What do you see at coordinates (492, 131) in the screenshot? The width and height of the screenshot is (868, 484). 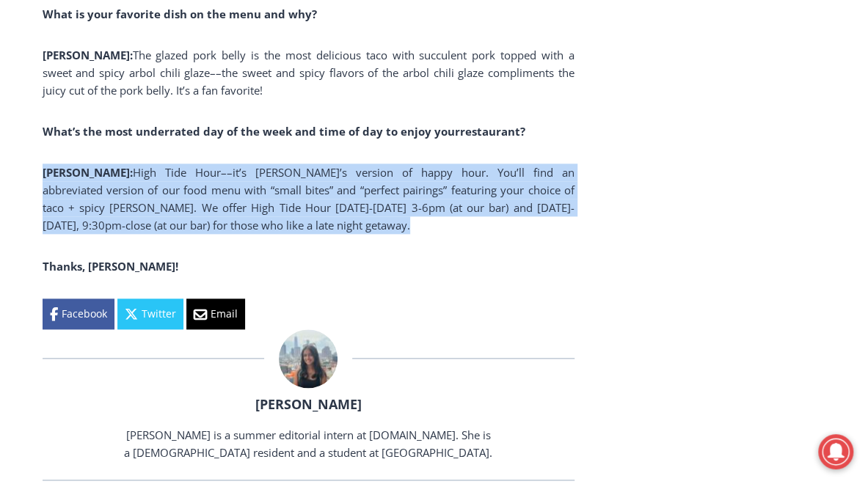 I see `b: restaurant?` at bounding box center [492, 131].